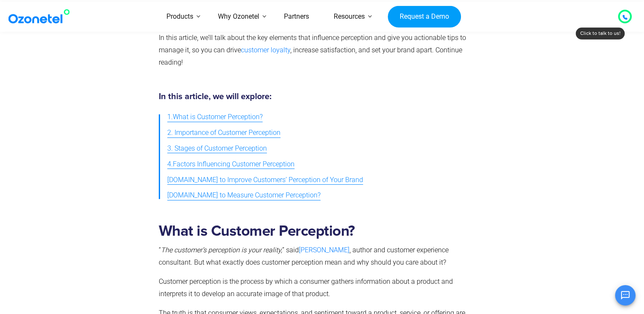  I want to click on strong: What is Customer Perception?, so click(257, 231).